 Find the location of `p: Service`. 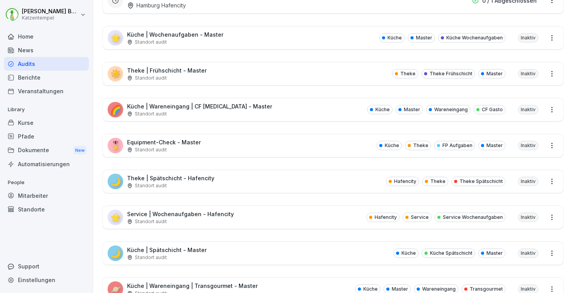

p: Service is located at coordinates (420, 217).